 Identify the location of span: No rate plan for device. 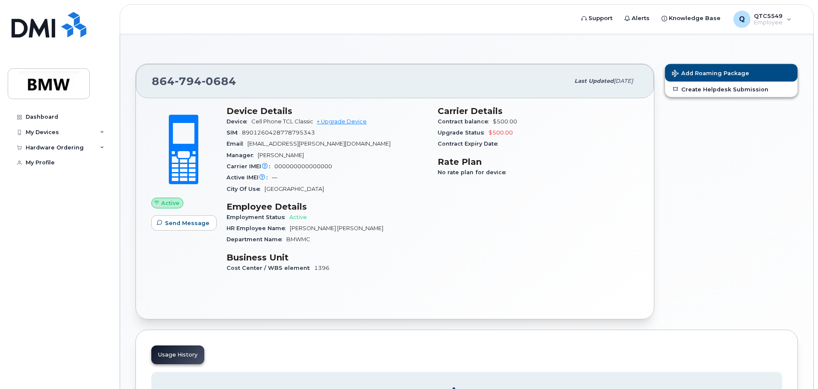
(474, 172).